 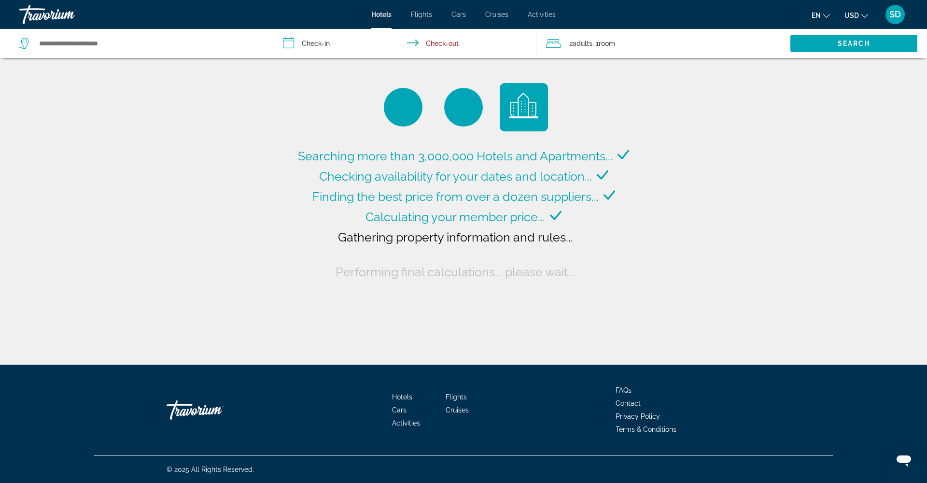 I want to click on span: Gathering property information and rules..., so click(x=455, y=237).